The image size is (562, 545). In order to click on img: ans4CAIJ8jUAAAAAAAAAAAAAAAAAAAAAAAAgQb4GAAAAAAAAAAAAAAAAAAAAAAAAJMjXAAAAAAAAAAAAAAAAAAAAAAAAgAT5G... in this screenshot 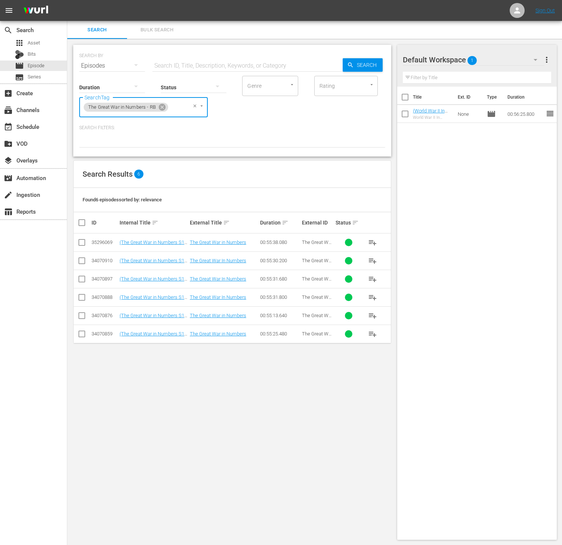, I will do `click(36, 10)`.